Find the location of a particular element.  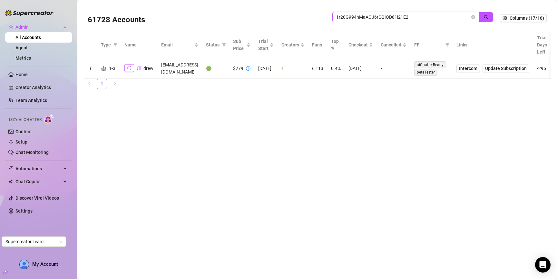

span: Cancelled is located at coordinates (391, 45).